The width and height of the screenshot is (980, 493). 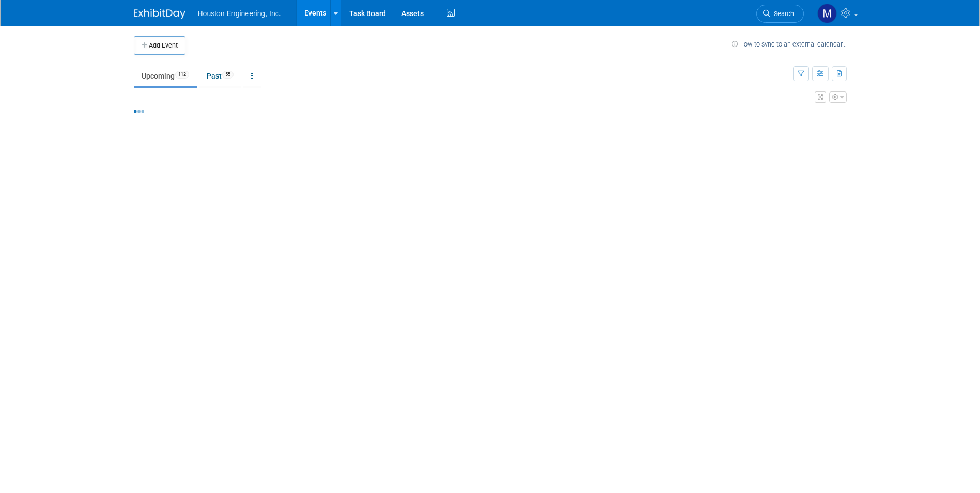 What do you see at coordinates (160, 45) in the screenshot?
I see `button: Add Event` at bounding box center [160, 45].